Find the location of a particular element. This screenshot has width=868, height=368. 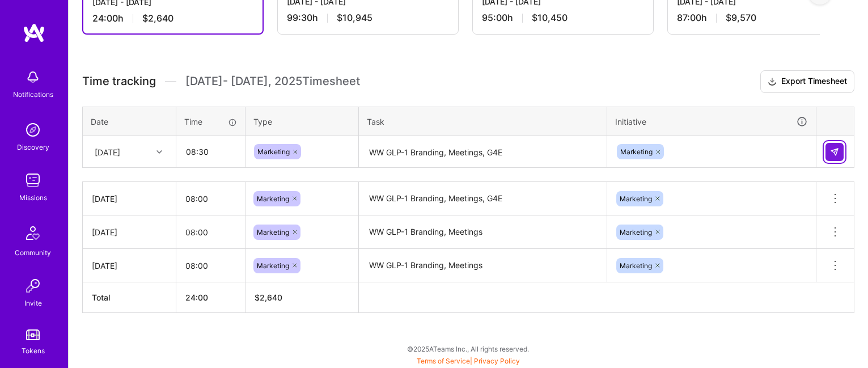

th: Date is located at coordinates (130, 121).